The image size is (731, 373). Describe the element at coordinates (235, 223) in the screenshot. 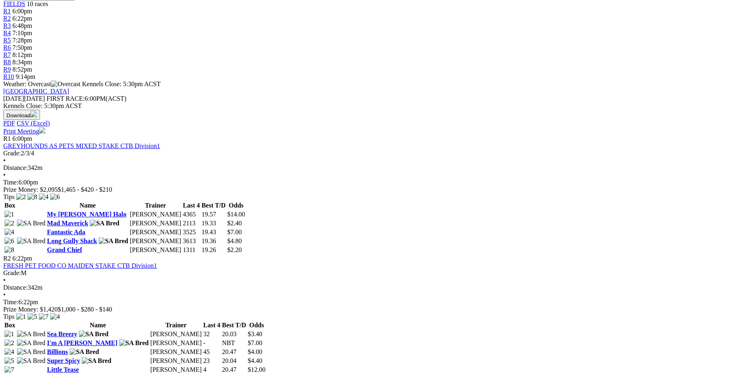

I see `span: $2.40` at that location.